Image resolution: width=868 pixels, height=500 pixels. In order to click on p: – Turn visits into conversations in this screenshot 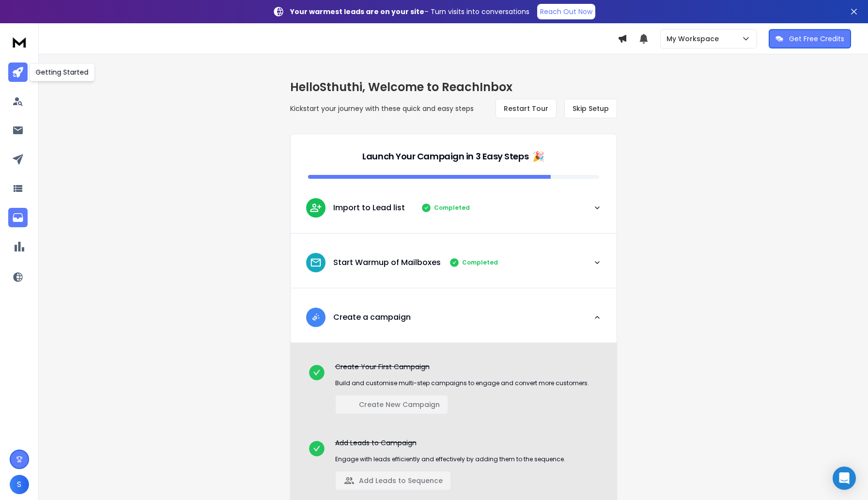, I will do `click(410, 11)`.